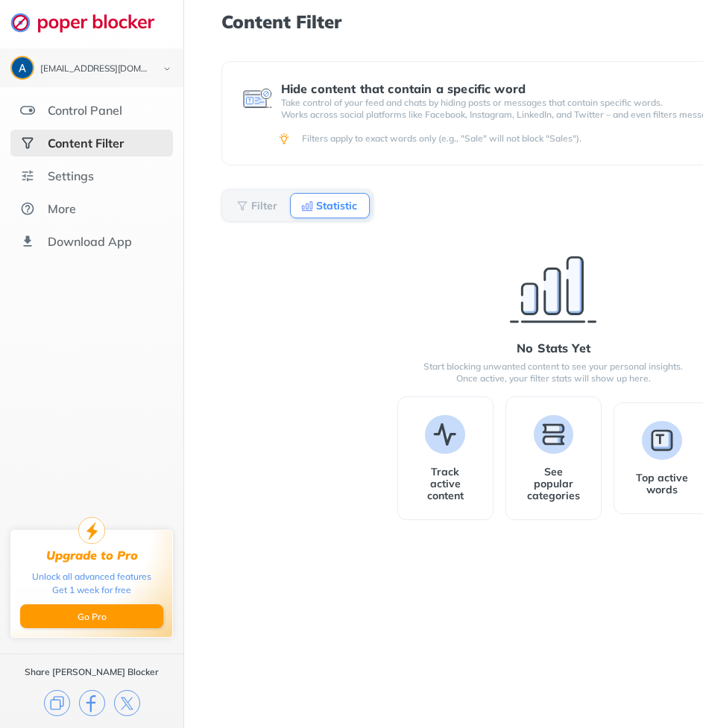 This screenshot has height=728, width=703. Describe the element at coordinates (28, 111) in the screenshot. I see `img: features.svg` at that location.